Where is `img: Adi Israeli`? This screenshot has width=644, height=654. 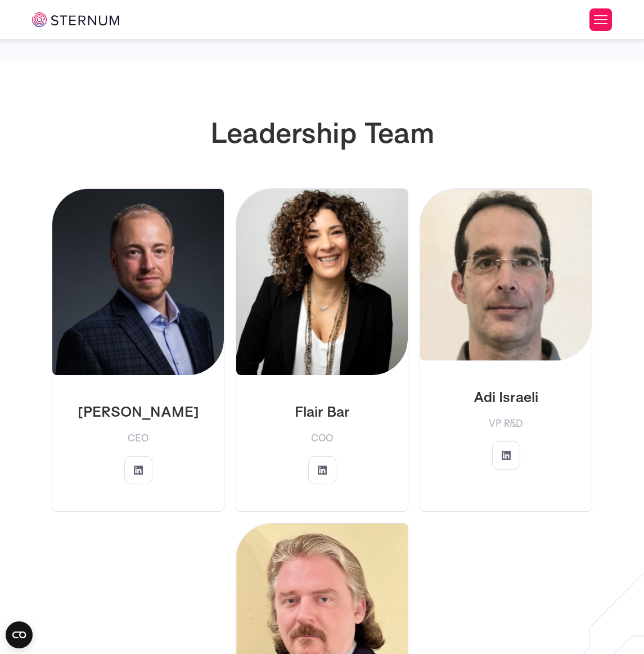 img: Adi Israeli is located at coordinates (506, 275).